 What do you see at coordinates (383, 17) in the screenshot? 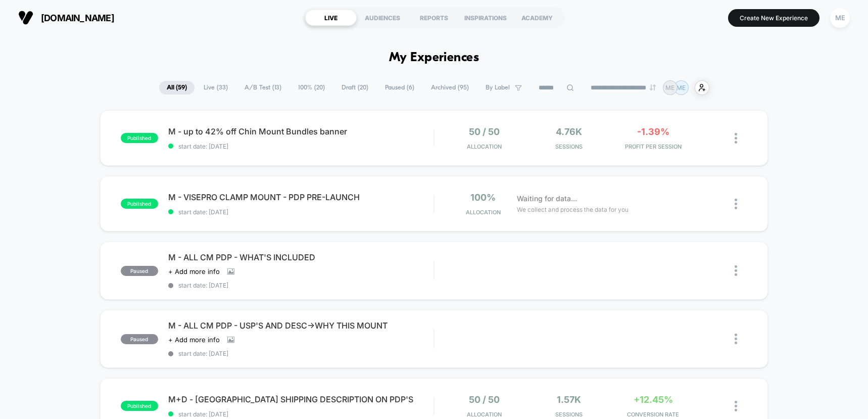
I see `div: AUDIENCES` at bounding box center [383, 17].